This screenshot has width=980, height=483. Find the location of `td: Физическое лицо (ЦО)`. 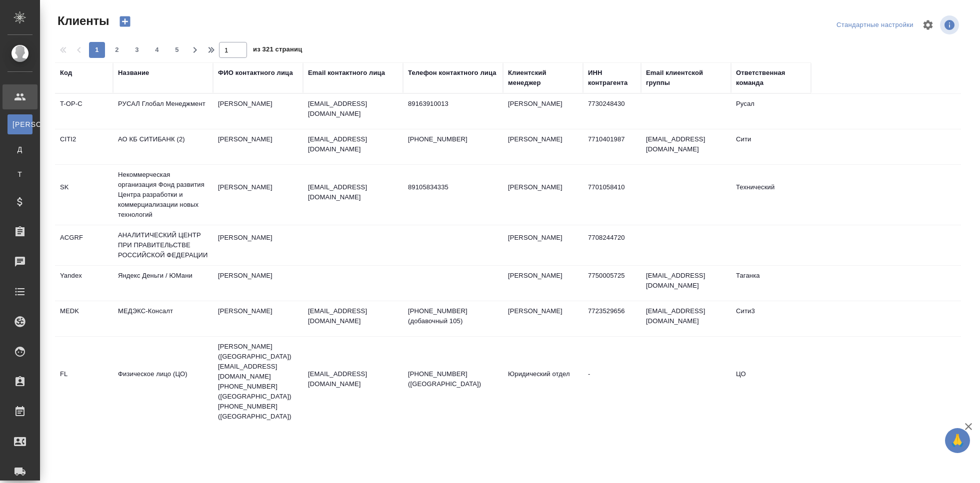

td: Физическое лицо (ЦО) is located at coordinates (163, 382).